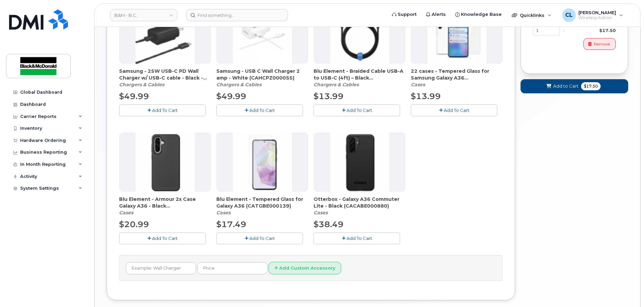 The image size is (644, 307). What do you see at coordinates (566, 86) in the screenshot?
I see `span: Add to Cart` at bounding box center [566, 86].